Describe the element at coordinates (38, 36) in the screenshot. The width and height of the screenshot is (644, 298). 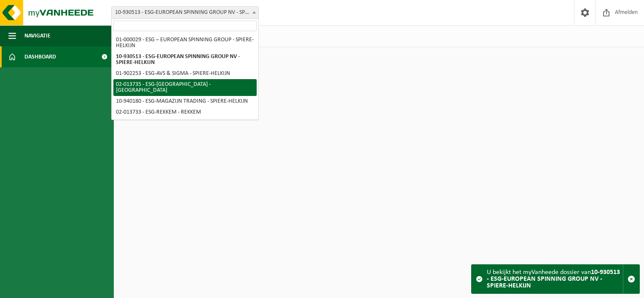
I see `span: Navigatie` at that location.